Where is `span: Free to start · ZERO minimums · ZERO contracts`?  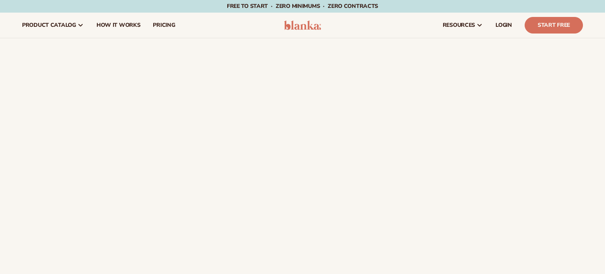
span: Free to start · ZERO minimums · ZERO contracts is located at coordinates (303, 6).